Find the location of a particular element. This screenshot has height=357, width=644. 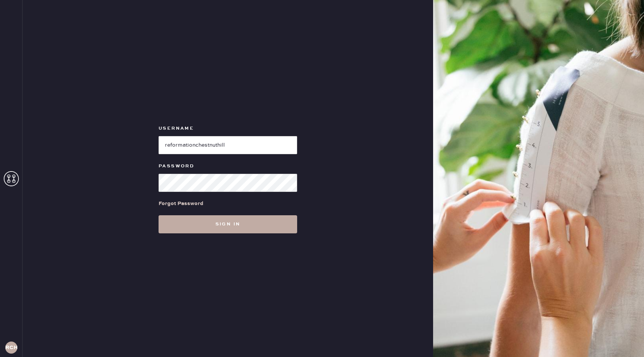

a: Forgot Password is located at coordinates (181, 203).